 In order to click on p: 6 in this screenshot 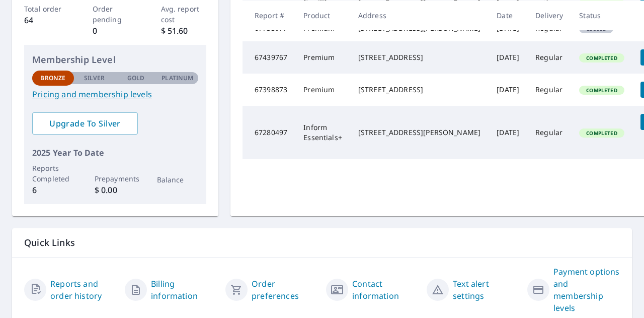, I will do `click(53, 190)`.